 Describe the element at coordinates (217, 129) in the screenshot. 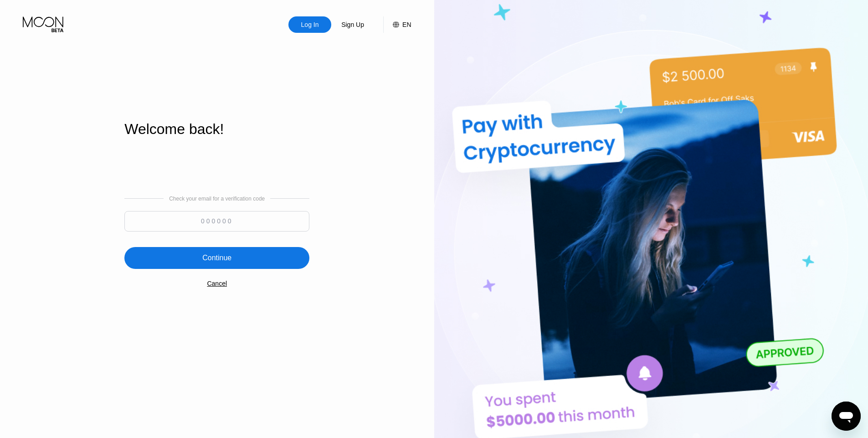

I see `div: Welcome back!` at that location.